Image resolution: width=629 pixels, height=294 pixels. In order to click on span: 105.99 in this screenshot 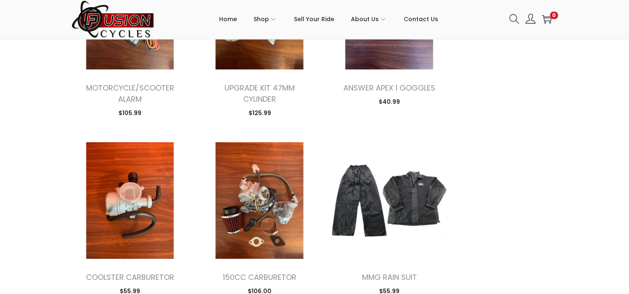, I will do `click(130, 113)`.